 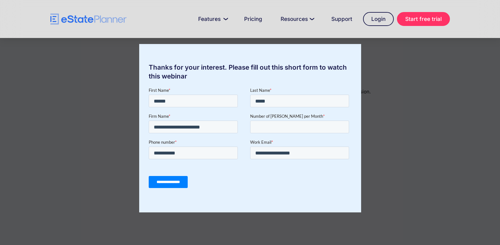 What do you see at coordinates (111, 3) in the screenshot?
I see `span: Last Name` at bounding box center [111, 3].